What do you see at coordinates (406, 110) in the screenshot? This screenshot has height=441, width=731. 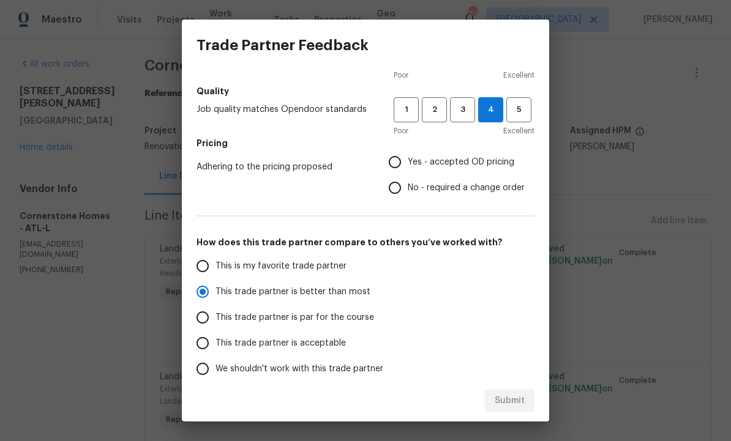 I see `button: 1` at bounding box center [406, 110].